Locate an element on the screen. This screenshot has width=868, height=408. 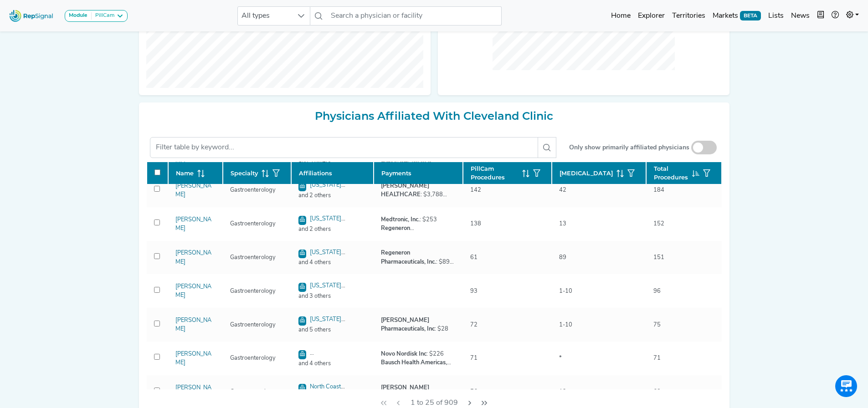
div: 72 is located at coordinates (474, 325).